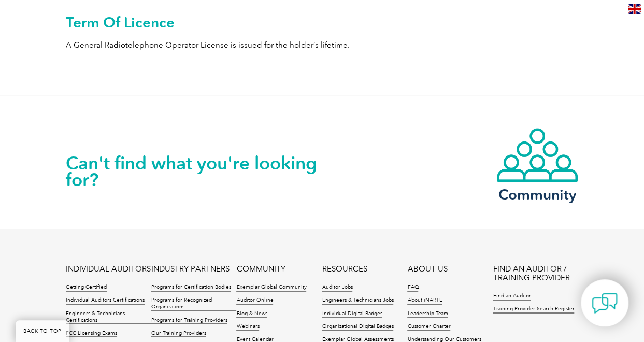 The image size is (644, 342). I want to click on a: Programs for Certification Bodies, so click(190, 288).